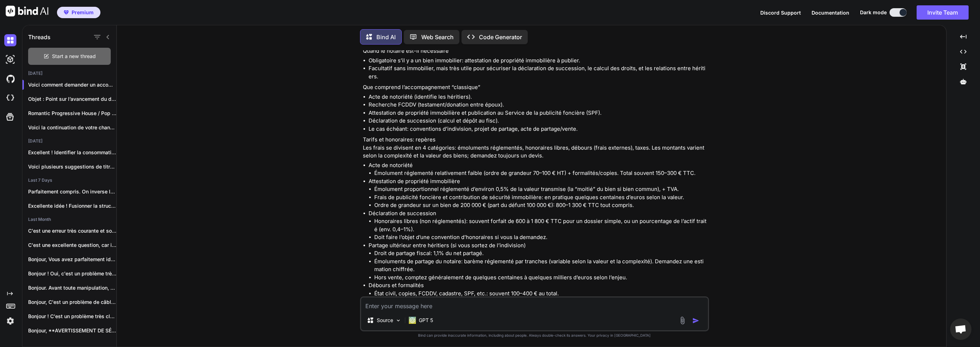  I want to click on p: Débours et formalités, so click(538, 286).